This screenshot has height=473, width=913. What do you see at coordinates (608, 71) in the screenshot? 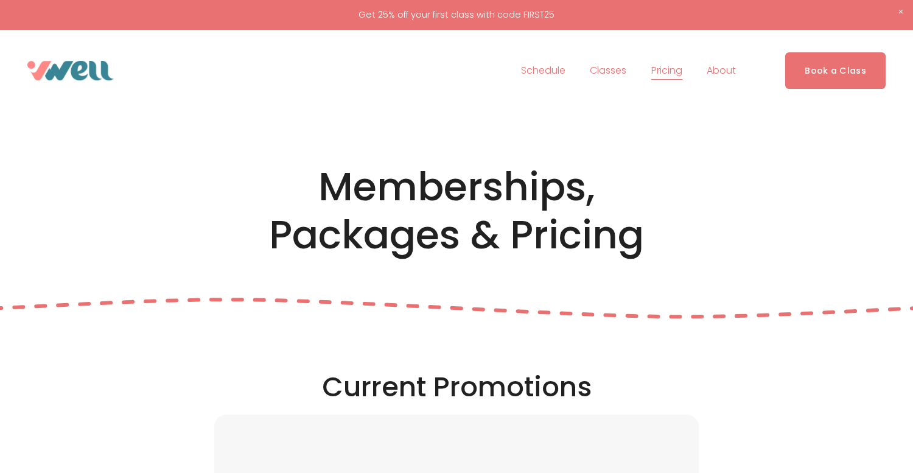
I see `span: Classes` at bounding box center [608, 71].